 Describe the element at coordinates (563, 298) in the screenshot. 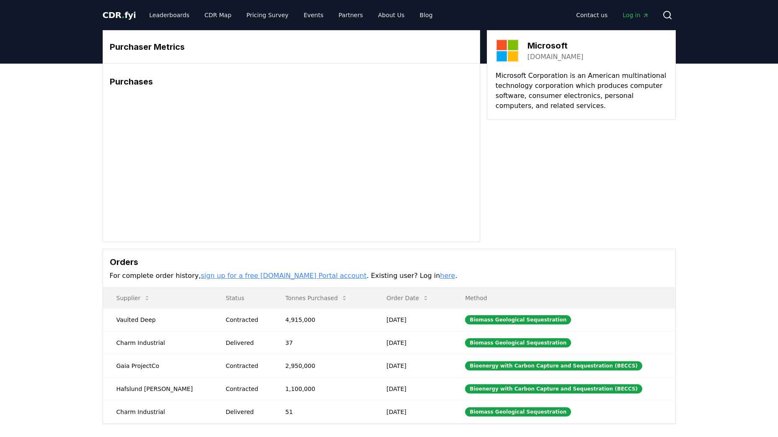

I see `p: Method` at that location.